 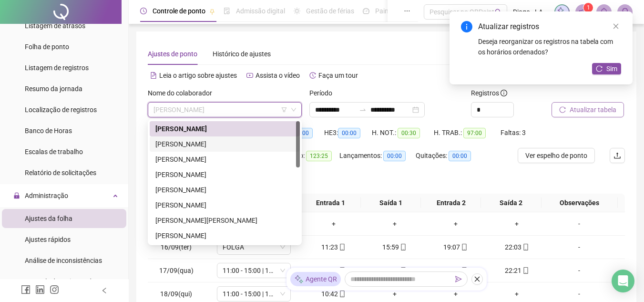 What do you see at coordinates (333, 270) in the screenshot?
I see `div: 10:38` at bounding box center [333, 270].